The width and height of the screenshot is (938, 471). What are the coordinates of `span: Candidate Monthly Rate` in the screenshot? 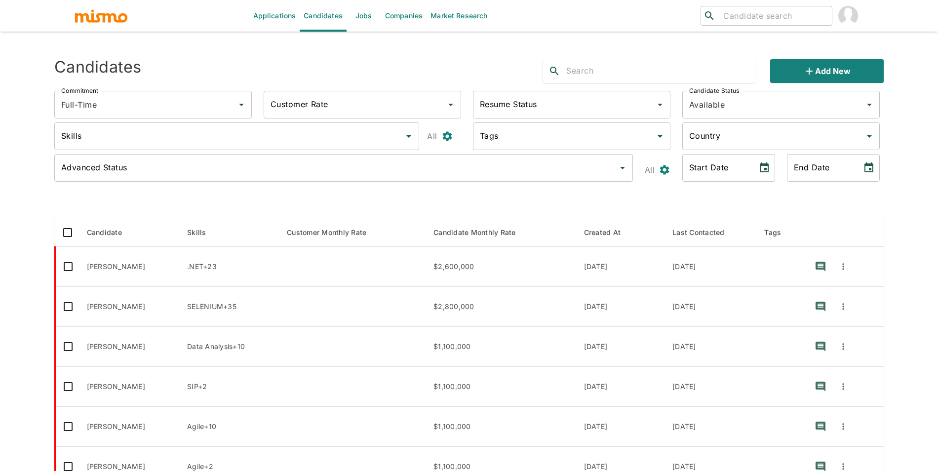 It's located at (481, 232).